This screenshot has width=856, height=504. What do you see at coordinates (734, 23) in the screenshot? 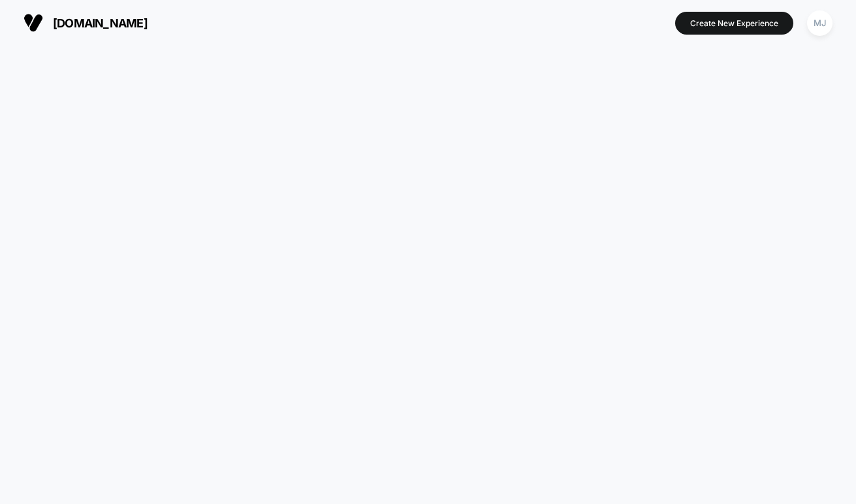
I see `button: Create New Experience` at bounding box center [734, 23].